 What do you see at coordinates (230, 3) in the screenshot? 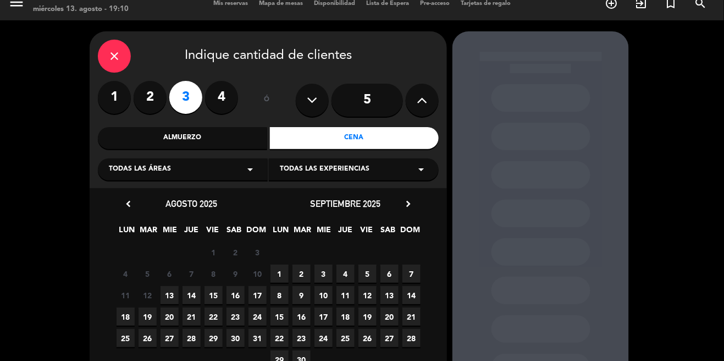
I see `span: Mis reservas` at bounding box center [230, 3].